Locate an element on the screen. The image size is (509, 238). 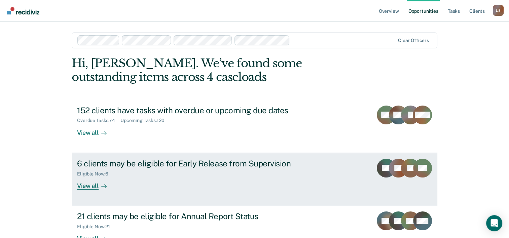
div: Eligible Now : 21 is located at coordinates (96, 227).